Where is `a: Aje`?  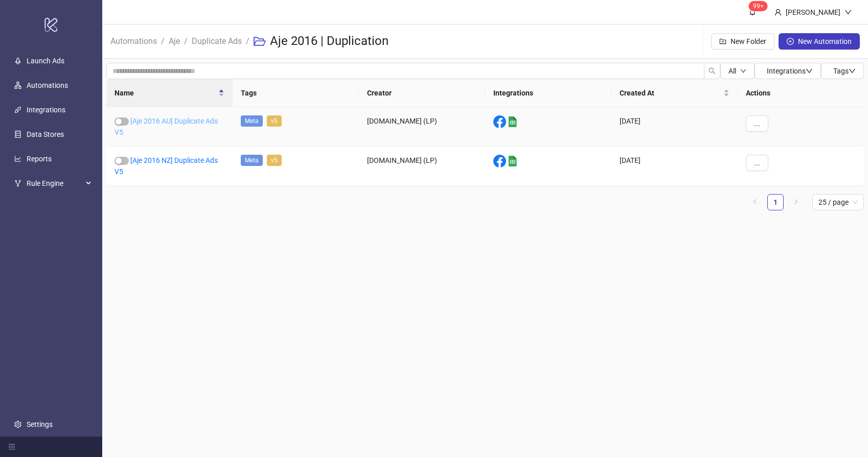 a: Aje is located at coordinates (174, 41).